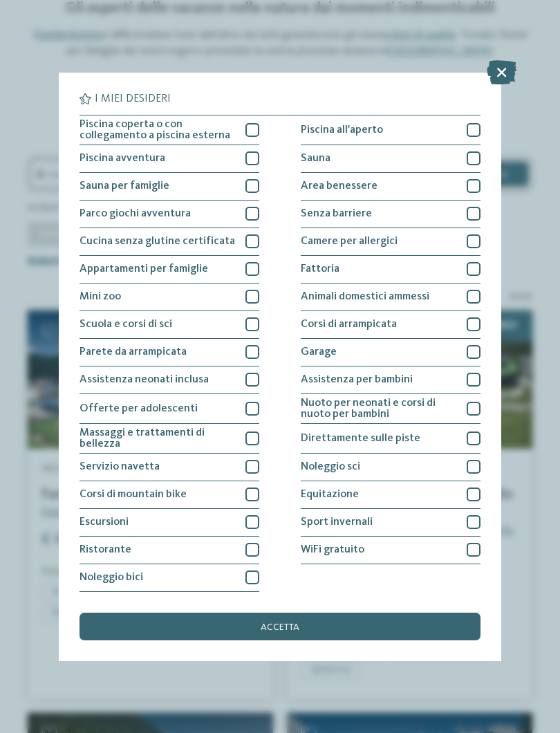 Image resolution: width=560 pixels, height=733 pixels. Describe the element at coordinates (330, 466) in the screenshot. I see `span: Noleggio sci` at that location.